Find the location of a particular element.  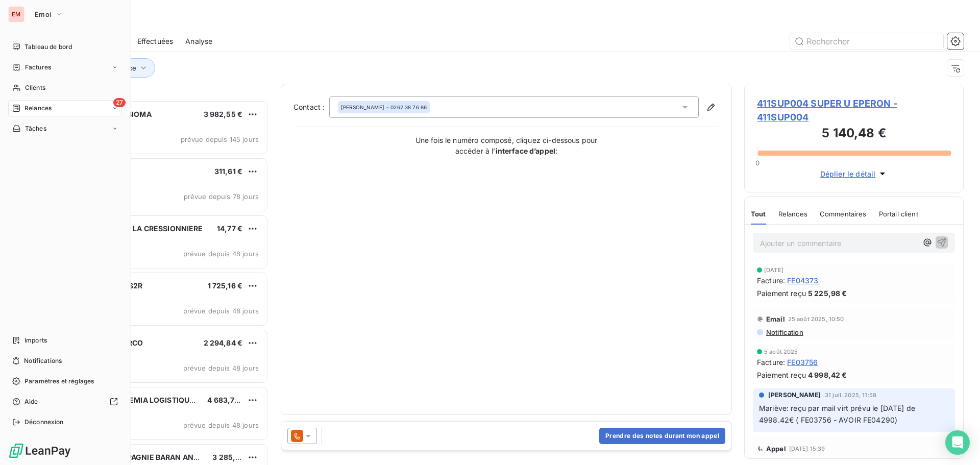

span: Email is located at coordinates (775, 319).